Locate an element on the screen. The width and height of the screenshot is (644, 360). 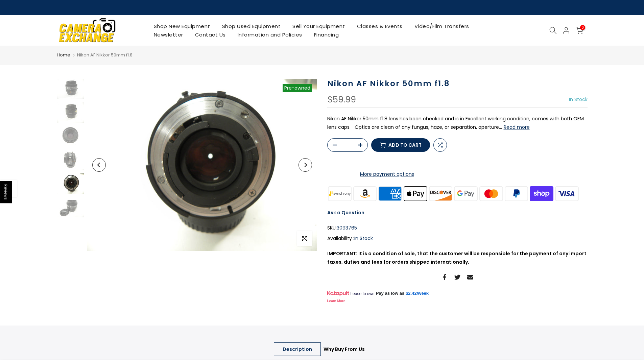
a: Sell Your Equipment is located at coordinates (319, 26).